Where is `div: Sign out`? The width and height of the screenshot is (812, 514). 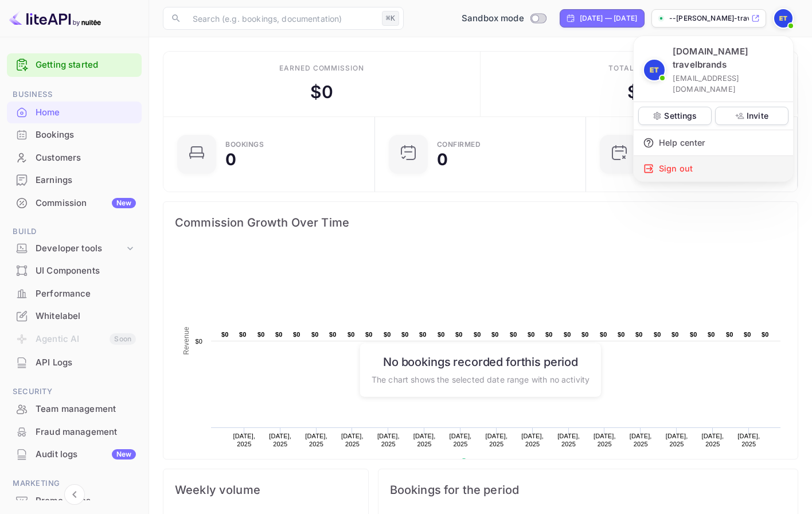
div: Sign out is located at coordinates (714, 169).